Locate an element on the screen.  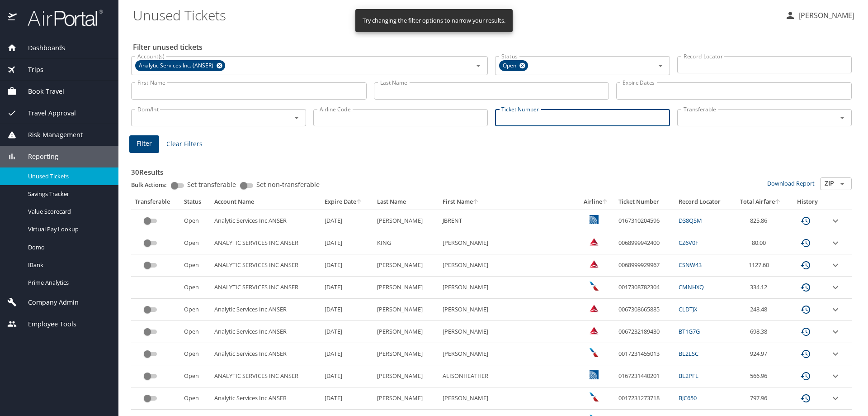
span: Value Scorecard is located at coordinates (68, 211).